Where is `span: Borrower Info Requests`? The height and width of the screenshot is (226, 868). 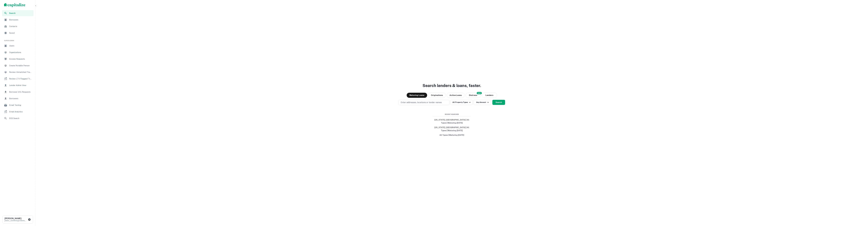 span: Borrower Info Requests is located at coordinates (20, 92).